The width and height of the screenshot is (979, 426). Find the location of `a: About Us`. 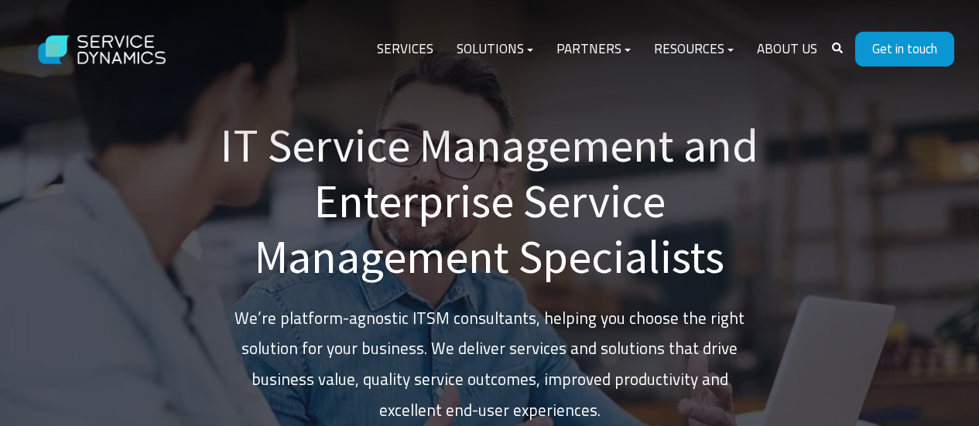

a: About Us is located at coordinates (787, 50).